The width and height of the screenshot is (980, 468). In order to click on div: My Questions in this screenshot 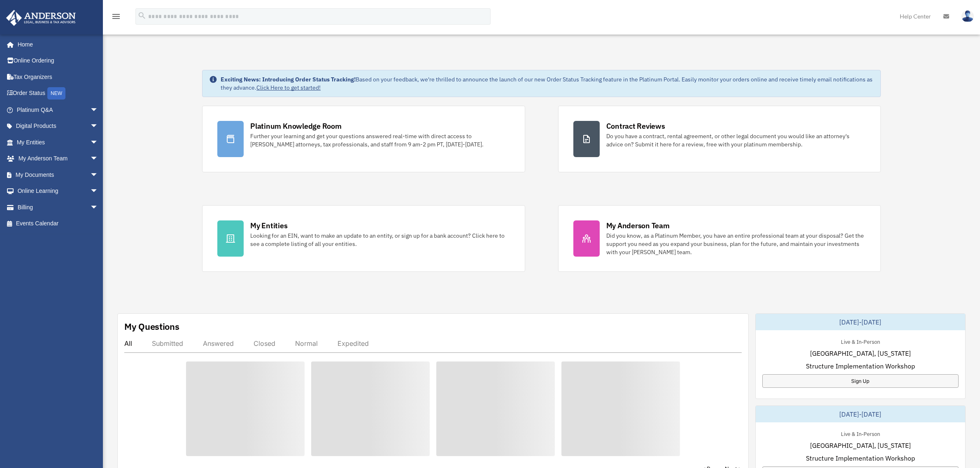, I will do `click(151, 327)`.